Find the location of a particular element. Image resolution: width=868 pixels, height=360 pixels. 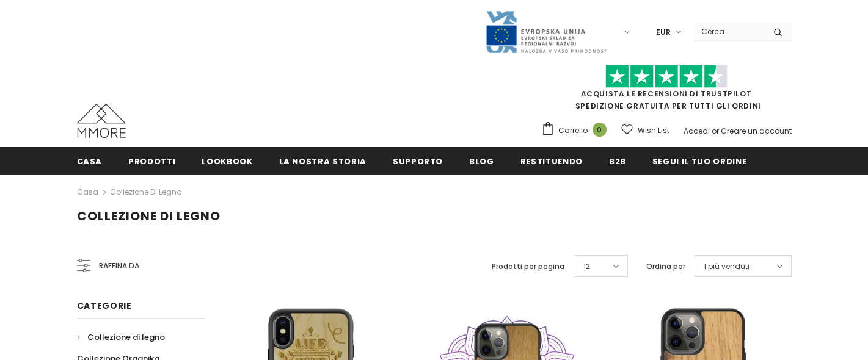

a: La nostra storia is located at coordinates (322, 160).